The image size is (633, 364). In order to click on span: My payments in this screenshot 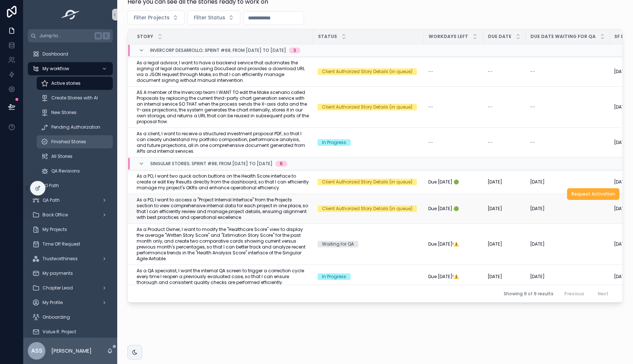, I will do `click(58, 274)`.